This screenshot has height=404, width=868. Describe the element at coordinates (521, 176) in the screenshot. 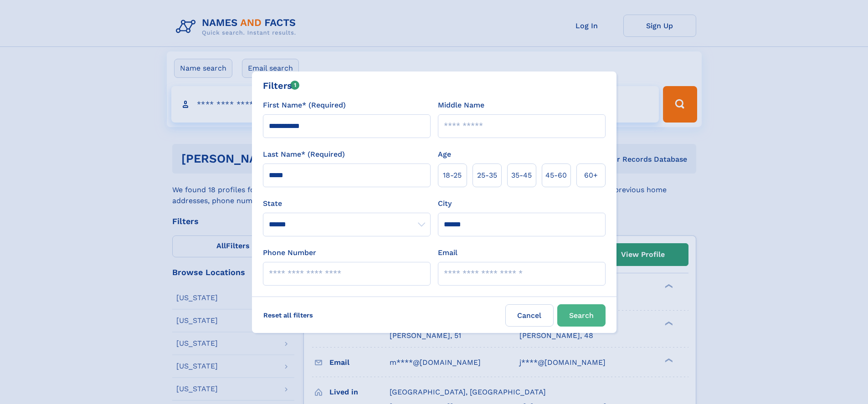

I see `span: 35‑45` at that location.